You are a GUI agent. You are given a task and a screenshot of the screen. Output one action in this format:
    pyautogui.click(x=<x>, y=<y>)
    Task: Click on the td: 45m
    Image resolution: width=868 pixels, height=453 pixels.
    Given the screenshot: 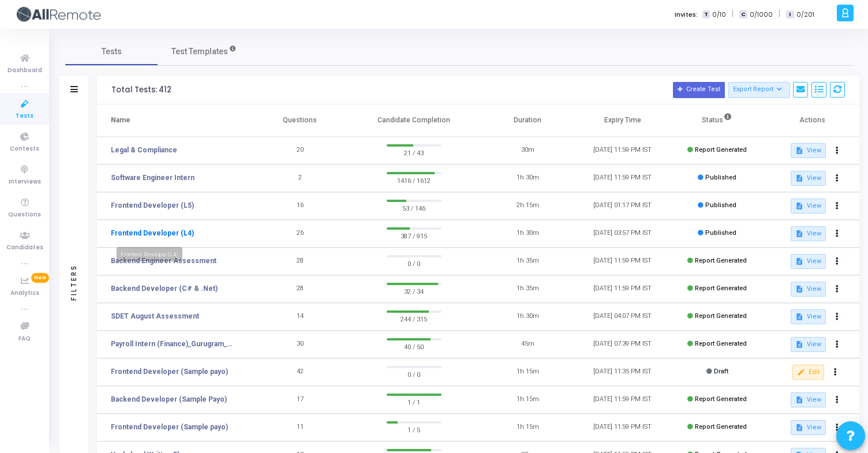 What is the action you would take?
    pyautogui.click(x=528, y=344)
    